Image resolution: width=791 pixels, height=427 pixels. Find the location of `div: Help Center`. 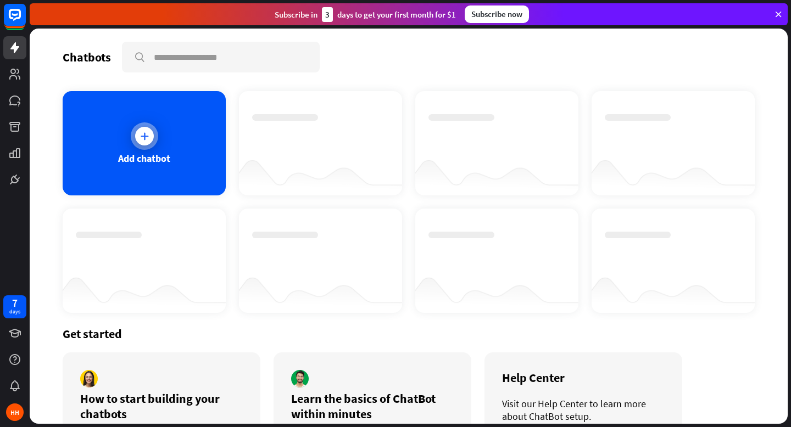

div: Help Center is located at coordinates (583, 378).